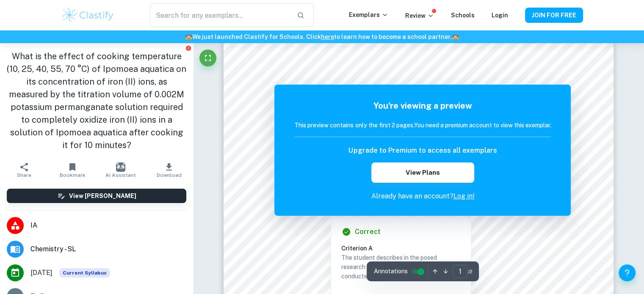  I want to click on h6: Upgrade to Premium to access all exemplars, so click(422, 151).